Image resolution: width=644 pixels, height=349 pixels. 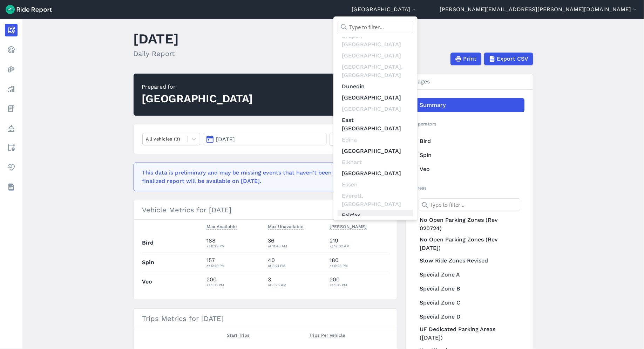 I want to click on div: Edina, so click(x=376, y=140).